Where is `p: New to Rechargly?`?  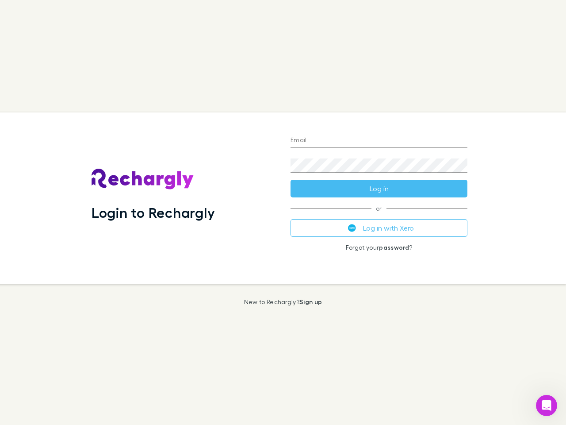
p: New to Rechargly? is located at coordinates (283, 302).